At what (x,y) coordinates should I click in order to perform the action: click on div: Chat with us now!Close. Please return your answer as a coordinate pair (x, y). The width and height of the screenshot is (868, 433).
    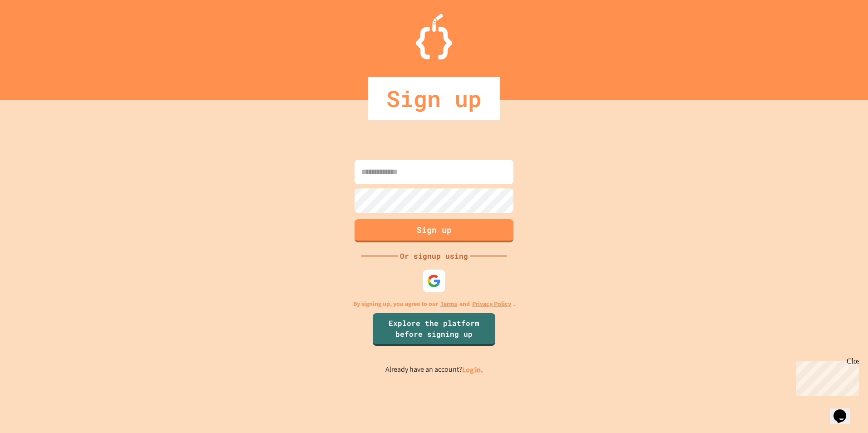
    Looking at the image, I should click on (33, 31).